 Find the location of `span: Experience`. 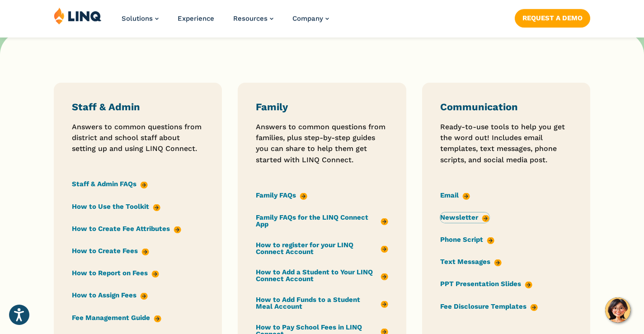

span: Experience is located at coordinates (196, 19).